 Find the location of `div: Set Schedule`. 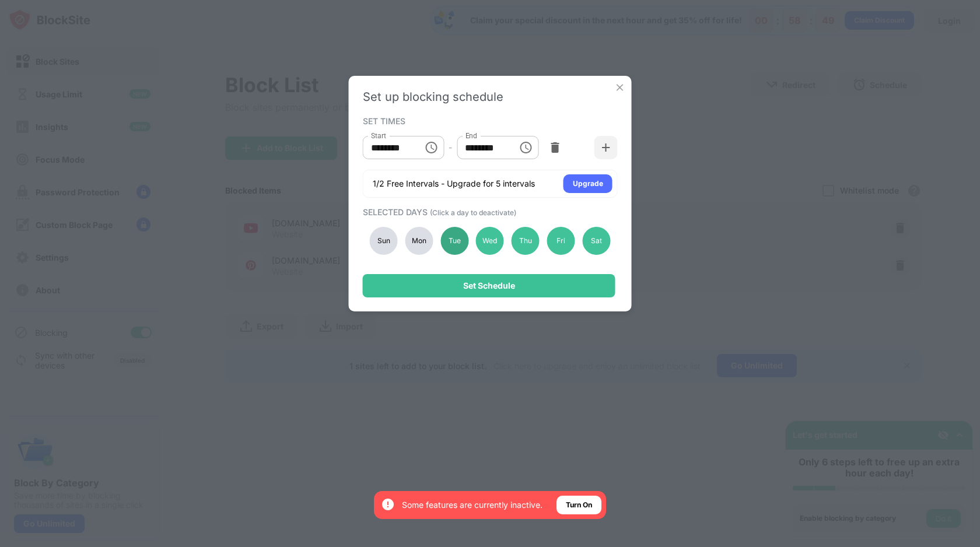

div: Set Schedule is located at coordinates (489, 285).